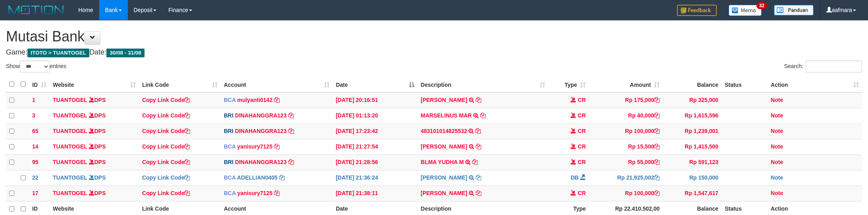 This screenshot has height=215, width=868. I want to click on th: Website: activate to sort column ascending, so click(94, 84).